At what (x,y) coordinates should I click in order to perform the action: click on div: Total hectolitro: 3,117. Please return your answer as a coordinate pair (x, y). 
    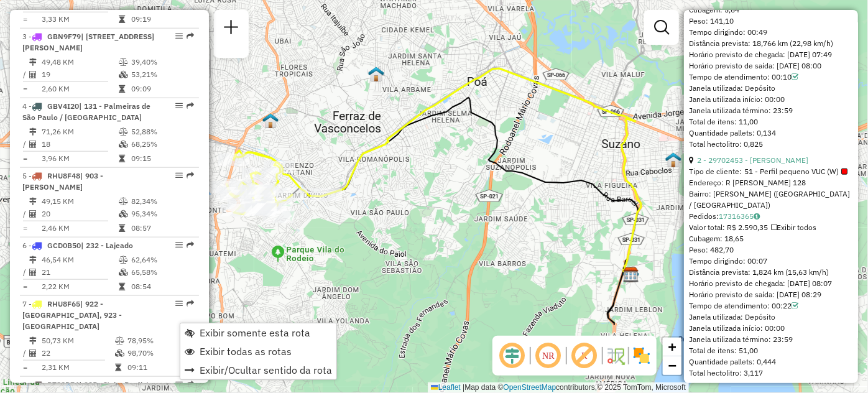
    Looking at the image, I should click on (771, 373).